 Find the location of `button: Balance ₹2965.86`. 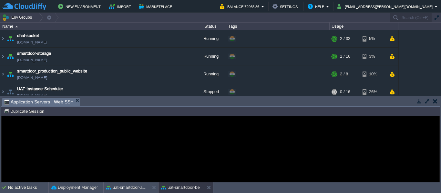

button: Balance ₹2965.86 is located at coordinates (241, 6).